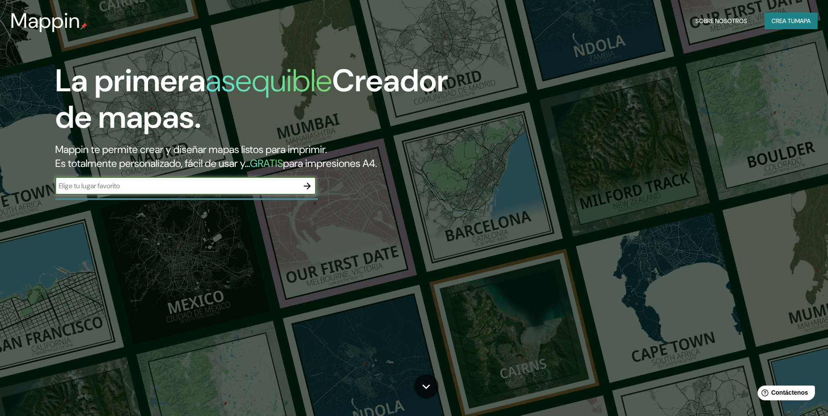 The height and width of the screenshot is (416, 828). What do you see at coordinates (252, 99) in the screenshot?
I see `font: Creador de mapas.` at bounding box center [252, 99].